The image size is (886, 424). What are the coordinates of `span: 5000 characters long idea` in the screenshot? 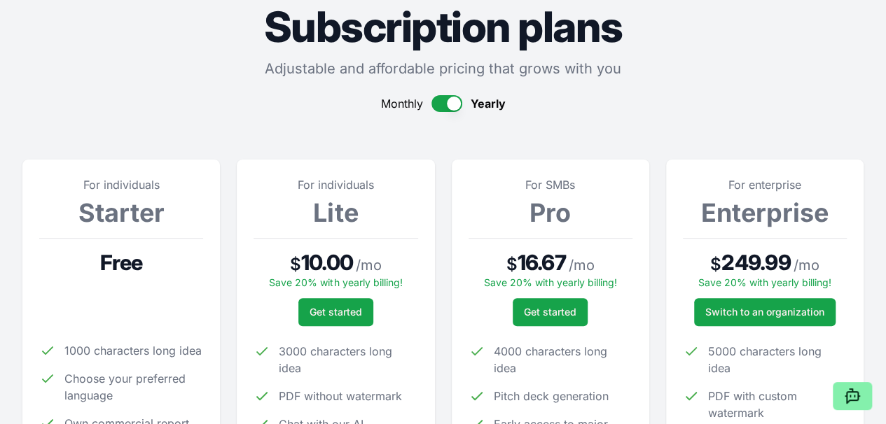 It's located at (777, 360).